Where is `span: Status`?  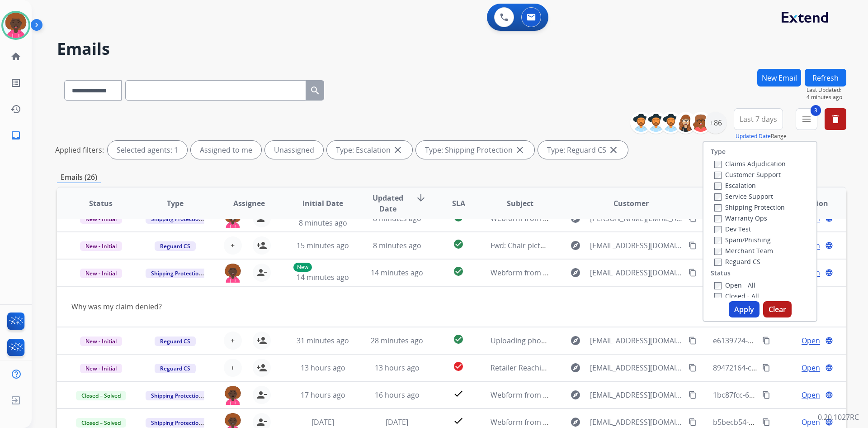
span: Status is located at coordinates (101, 203).